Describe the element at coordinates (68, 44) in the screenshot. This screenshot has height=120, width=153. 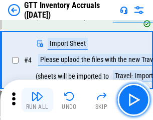
I see `div: Import Sheet` at that location.